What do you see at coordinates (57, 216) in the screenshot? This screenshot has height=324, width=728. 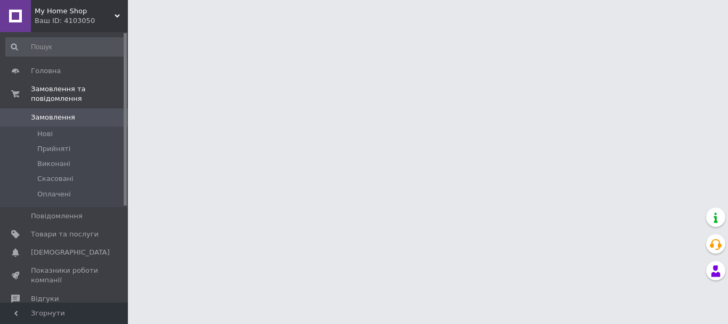 I see `span: Повідомлення` at bounding box center [57, 216].